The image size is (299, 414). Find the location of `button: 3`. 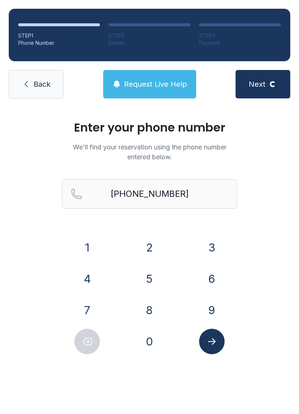

button: 3 is located at coordinates (212, 248).